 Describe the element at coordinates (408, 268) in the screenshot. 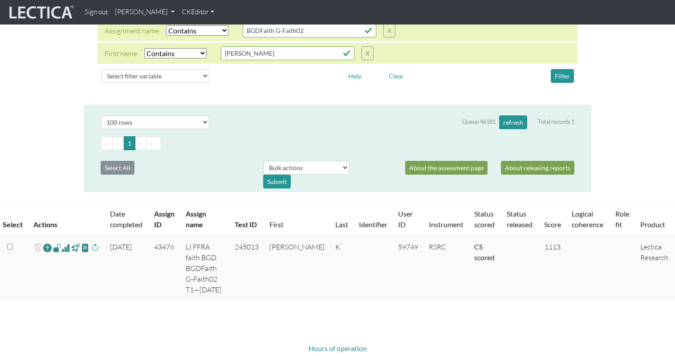

I see `td: 59749` at that location.